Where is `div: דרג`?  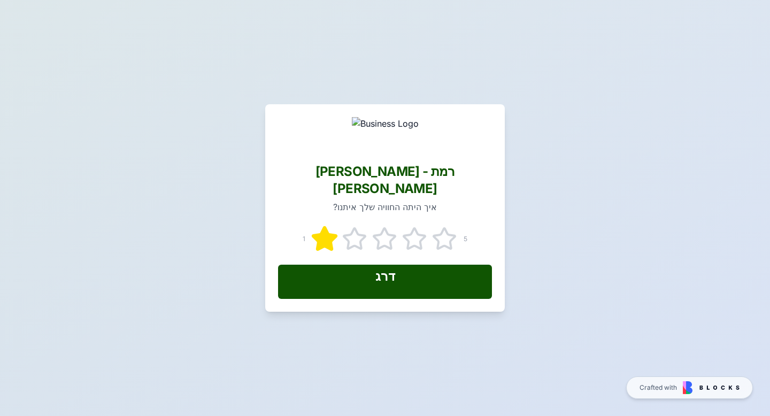 div: דרג is located at coordinates (385, 277).